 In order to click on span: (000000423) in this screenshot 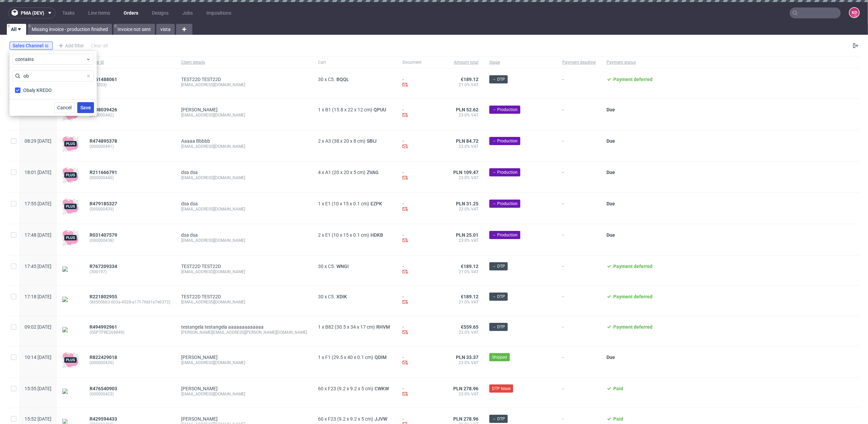, I will do `click(130, 394)`.